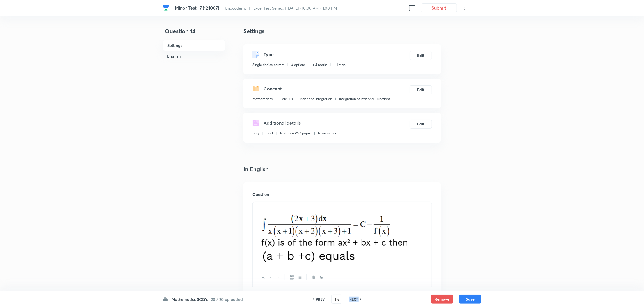 Image resolution: width=644 pixels, height=307 pixels. What do you see at coordinates (365, 99) in the screenshot?
I see `p: Integration of Irrational Functions` at bounding box center [365, 99].